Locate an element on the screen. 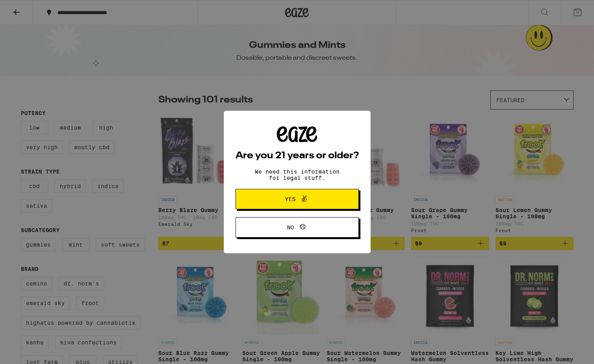  span: No is located at coordinates (291, 227).